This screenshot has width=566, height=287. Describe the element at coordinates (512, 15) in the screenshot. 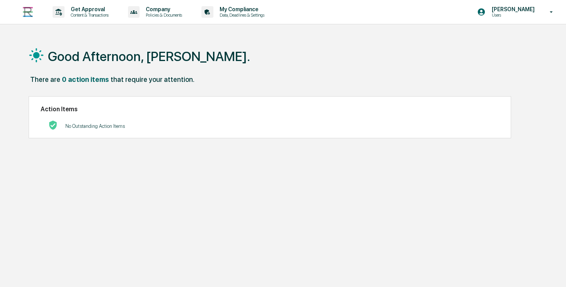

I see `p: Users` at that location.